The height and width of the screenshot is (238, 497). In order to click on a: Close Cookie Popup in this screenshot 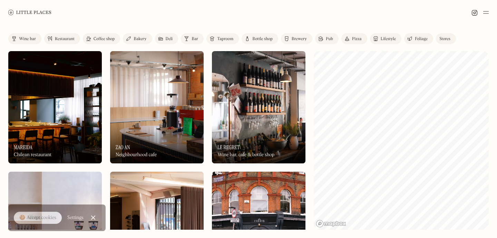, I will do `click(93, 218)`.